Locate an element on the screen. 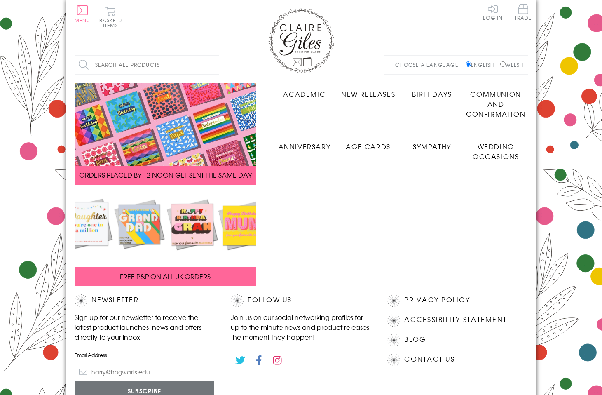 The height and width of the screenshot is (395, 602). a: Trade is located at coordinates (524, 13).